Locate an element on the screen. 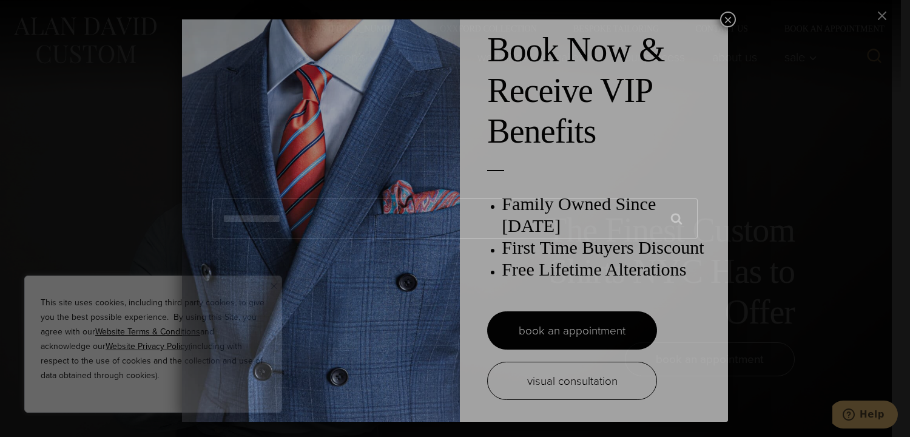 Image resolution: width=910 pixels, height=437 pixels. a: visual consultation is located at coordinates (572, 380).